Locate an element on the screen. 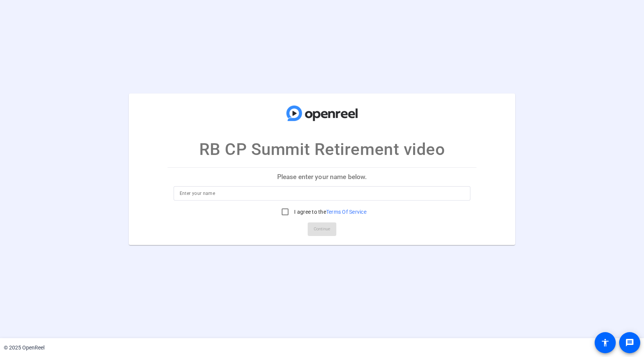  p: RB CP Summit Retirement video is located at coordinates (322, 149).